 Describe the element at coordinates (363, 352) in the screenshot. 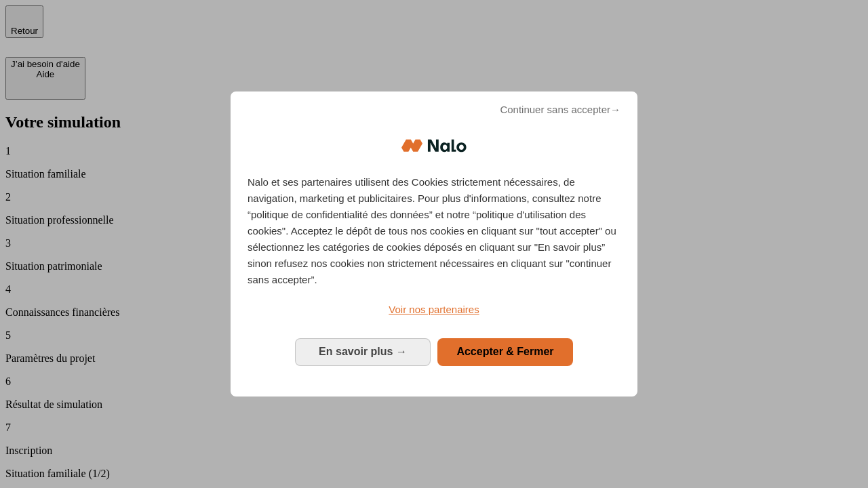

I see `button: En savoir plus: Configurer vos consentements` at that location.